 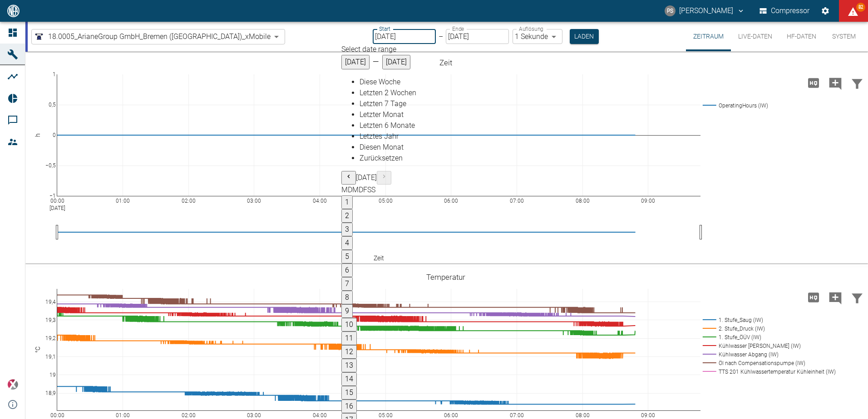 I want to click on button: 16, so click(x=350, y=406).